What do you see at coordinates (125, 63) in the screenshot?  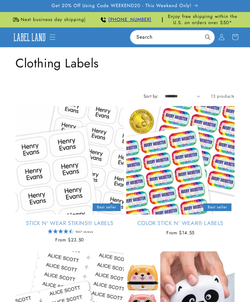 I see `h1: Clothing Labels` at bounding box center [125, 63].